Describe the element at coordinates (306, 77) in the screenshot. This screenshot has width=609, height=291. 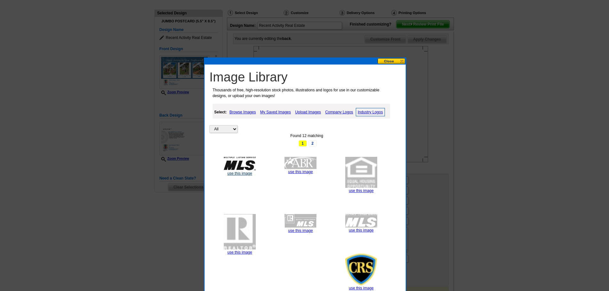
I see `h1: Image Library` at that location.